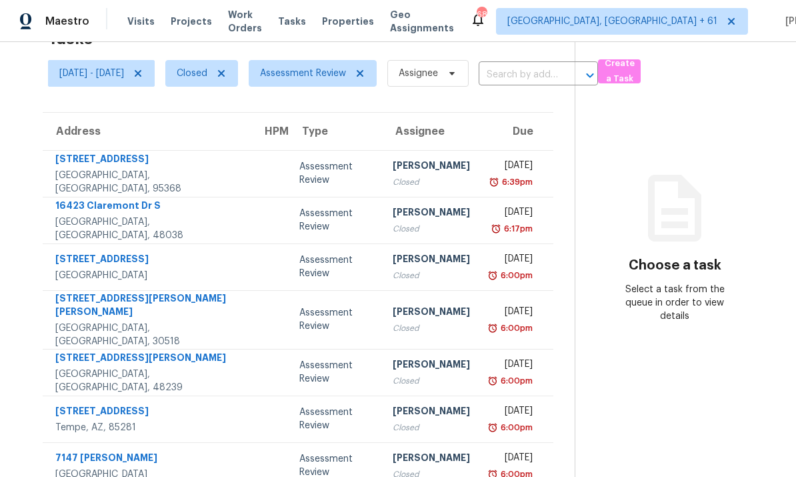 This screenshot has width=796, height=477. What do you see at coordinates (422, 21) in the screenshot?
I see `span: Geo Assignments` at bounding box center [422, 21].